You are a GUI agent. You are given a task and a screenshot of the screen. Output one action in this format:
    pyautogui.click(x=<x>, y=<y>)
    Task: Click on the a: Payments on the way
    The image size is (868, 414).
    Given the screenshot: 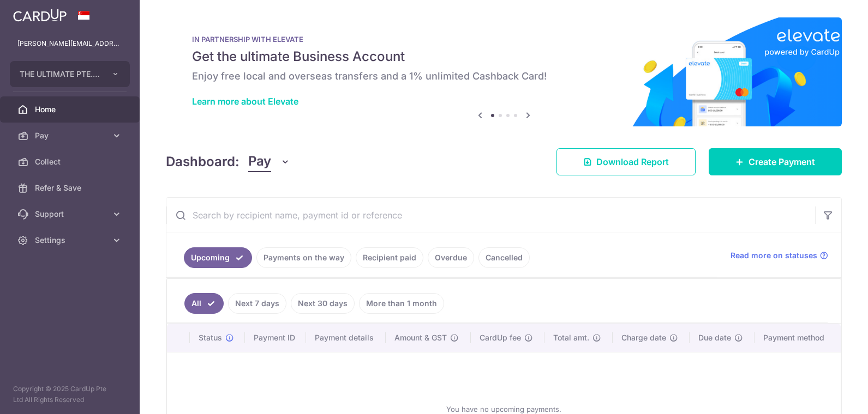 What is the action you would take?
    pyautogui.click(x=304, y=258)
    